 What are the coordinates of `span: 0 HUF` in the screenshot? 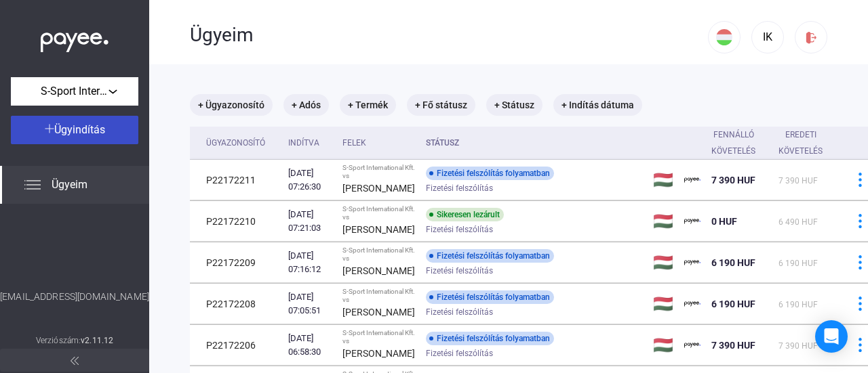 It's located at (724, 222).